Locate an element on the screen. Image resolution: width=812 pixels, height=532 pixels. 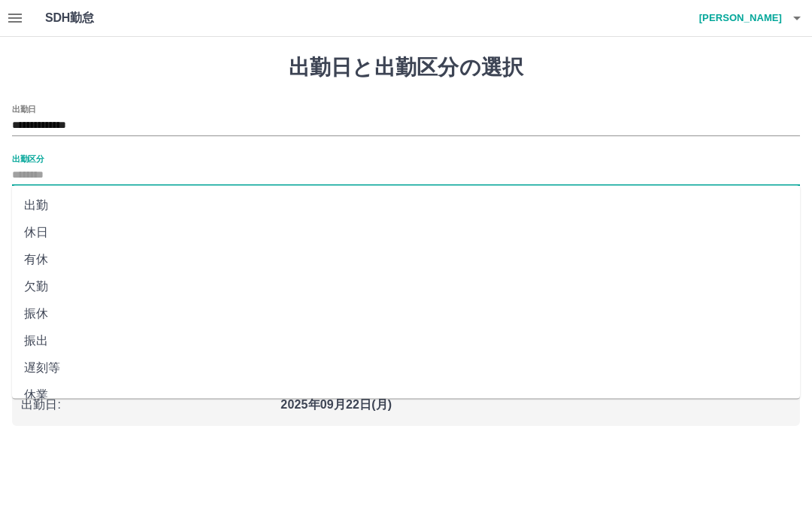
b: 2025年09月22日(月) is located at coordinates (336, 404).